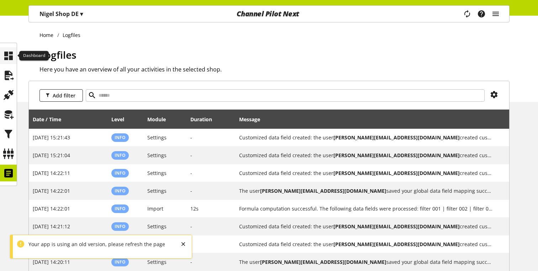 This screenshot has width=538, height=271. I want to click on span: Add filter, so click(64, 95).